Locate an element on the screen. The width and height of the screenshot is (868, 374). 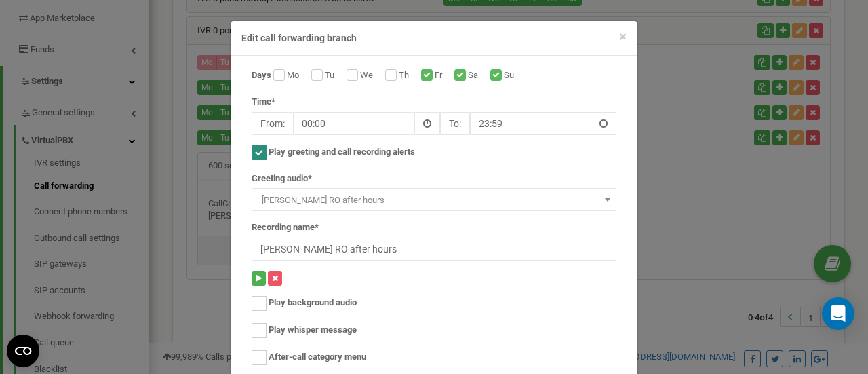
label: Tu is located at coordinates (331, 76).